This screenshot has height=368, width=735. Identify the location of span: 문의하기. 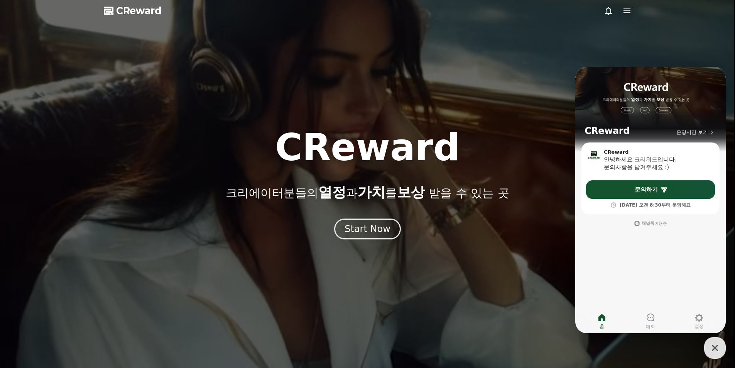
(71, 123).